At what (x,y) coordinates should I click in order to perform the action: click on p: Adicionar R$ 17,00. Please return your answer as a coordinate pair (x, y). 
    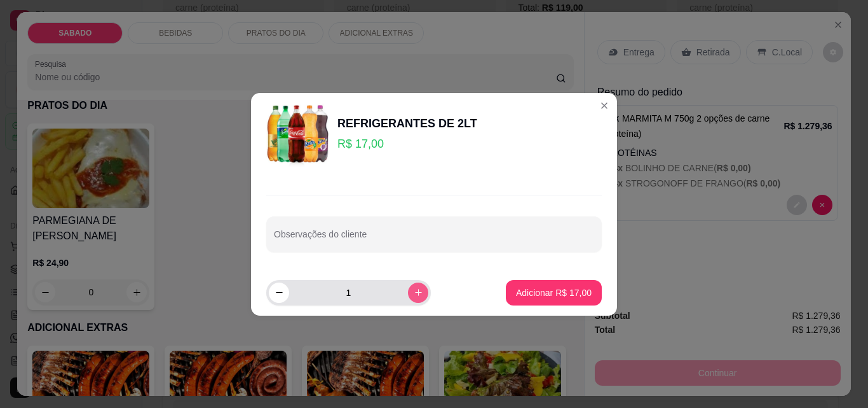
    Looking at the image, I should click on (554, 293).